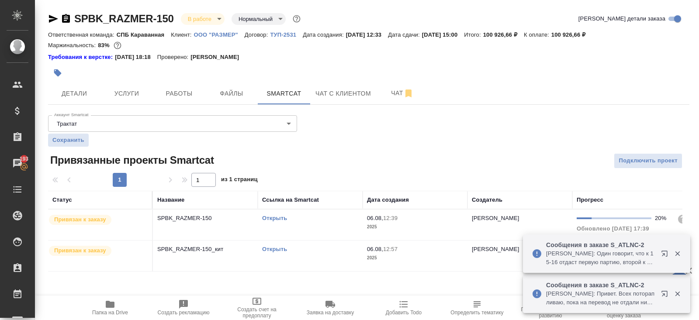 The height and width of the screenshot is (320, 699). I want to click on div: Прогресс, so click(590, 200).